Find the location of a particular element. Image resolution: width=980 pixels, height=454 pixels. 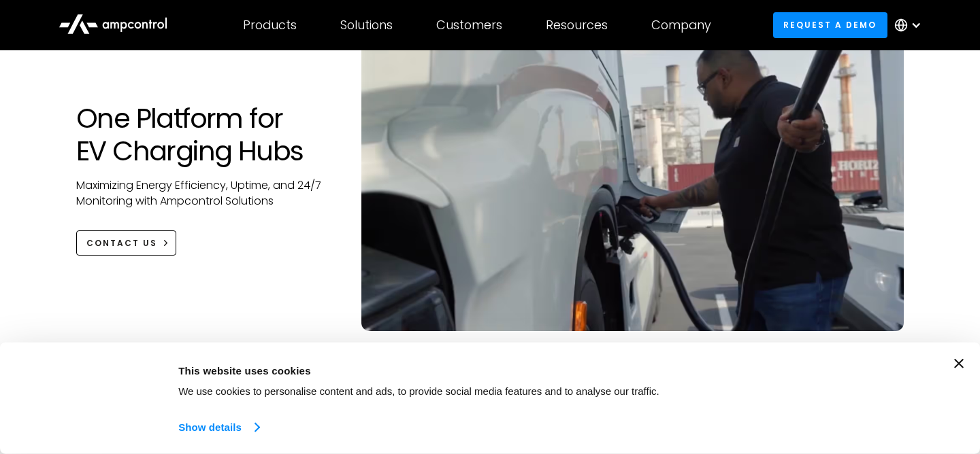

div: Solutions is located at coordinates (366, 25).